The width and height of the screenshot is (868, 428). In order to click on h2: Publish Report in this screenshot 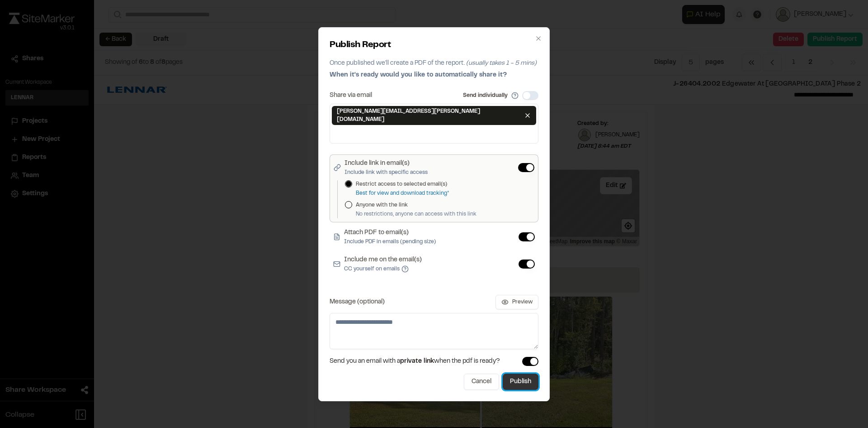, I will do `click(434, 45)`.